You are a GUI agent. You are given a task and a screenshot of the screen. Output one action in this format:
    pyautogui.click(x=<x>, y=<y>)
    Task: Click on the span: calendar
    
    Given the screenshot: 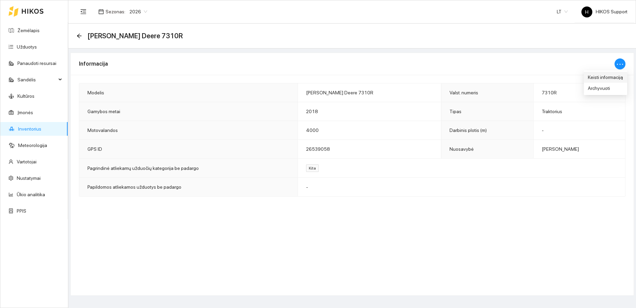 What is the action you would take?
    pyautogui.click(x=101, y=12)
    